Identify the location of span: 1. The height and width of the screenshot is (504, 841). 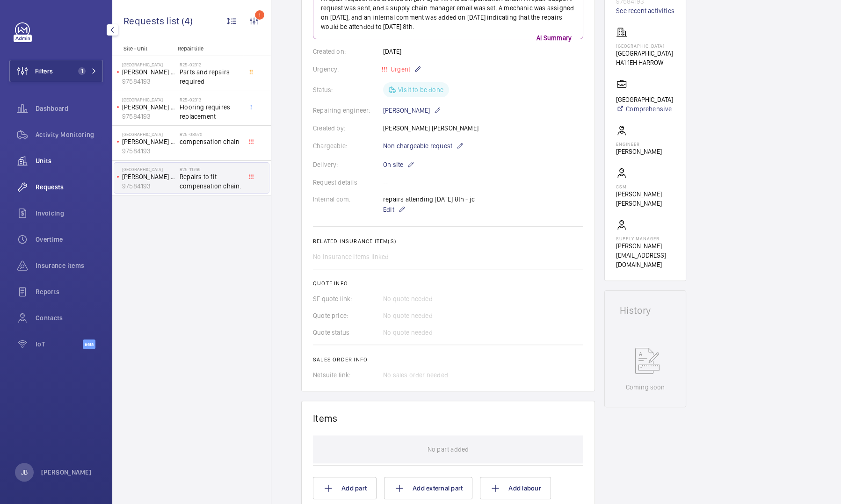
(82, 71).